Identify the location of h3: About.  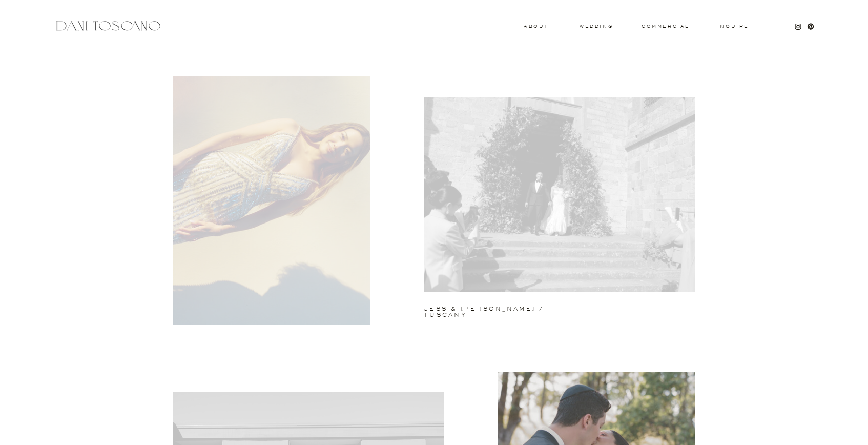
(535, 25).